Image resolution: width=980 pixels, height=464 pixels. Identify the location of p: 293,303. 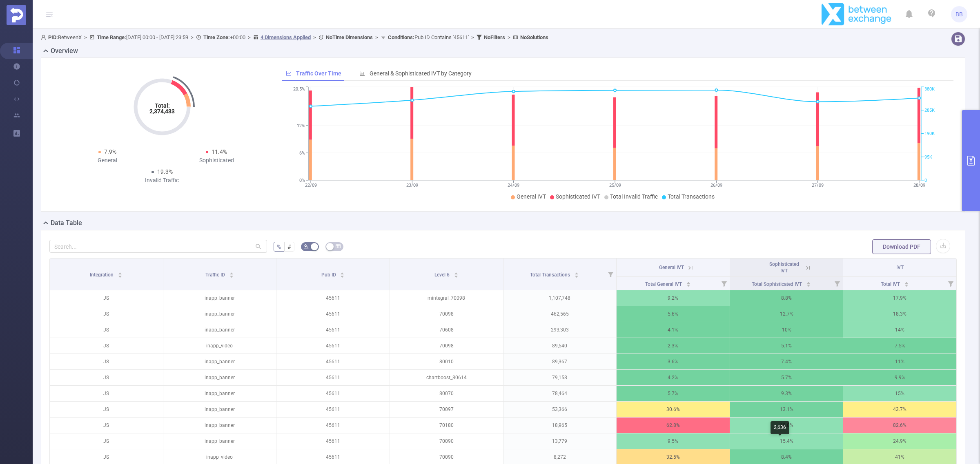
(560, 330).